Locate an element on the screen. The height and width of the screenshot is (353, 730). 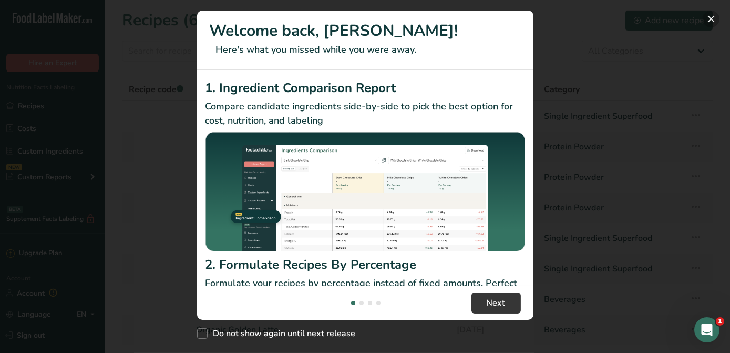
span: 1 is located at coordinates (720, 321).